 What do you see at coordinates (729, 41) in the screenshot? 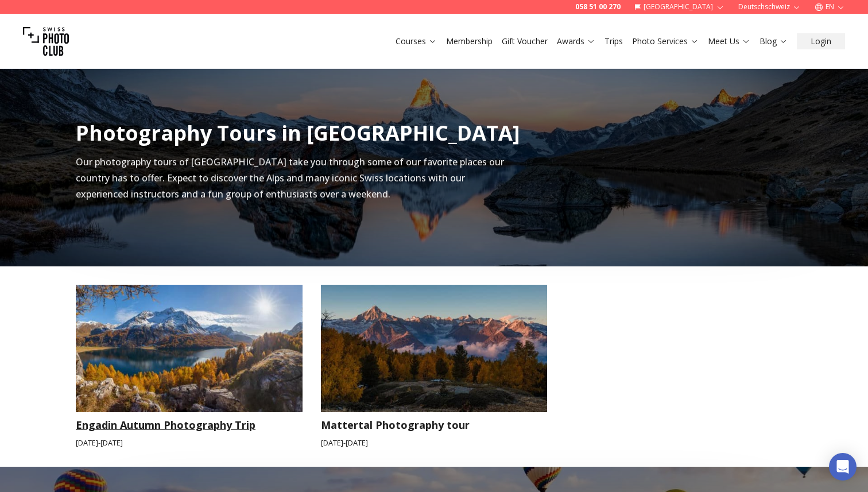
I see `button: Meet Us` at bounding box center [729, 41].